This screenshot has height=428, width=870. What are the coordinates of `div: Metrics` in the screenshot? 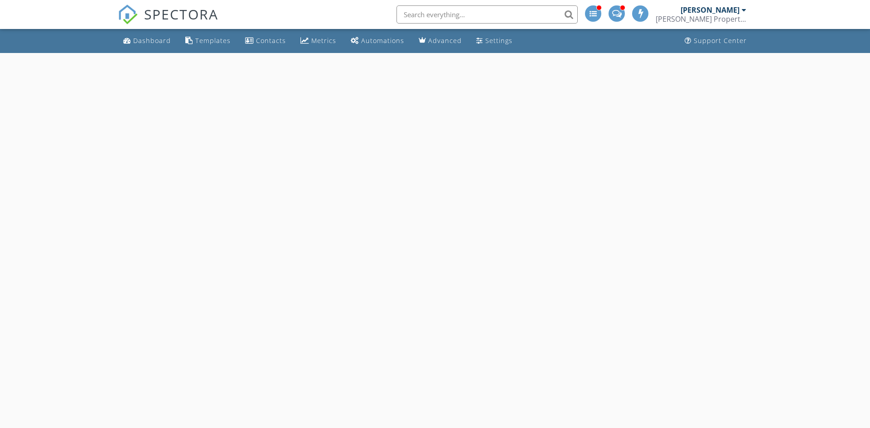 It's located at (323, 40).